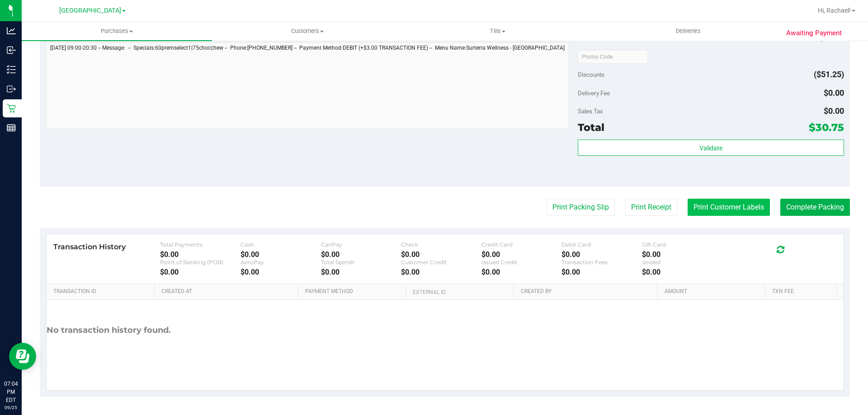  What do you see at coordinates (713, 292) in the screenshot?
I see `a: Amount` at bounding box center [713, 292].